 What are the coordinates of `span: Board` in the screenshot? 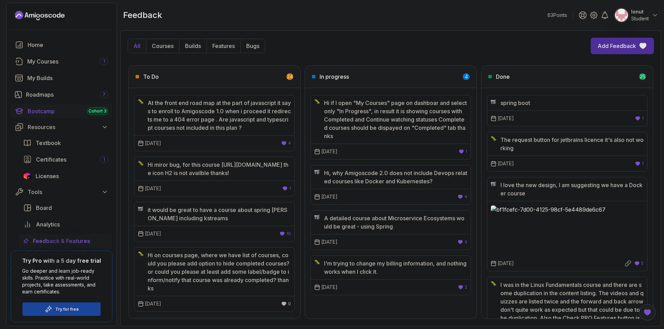 It's located at (44, 208).